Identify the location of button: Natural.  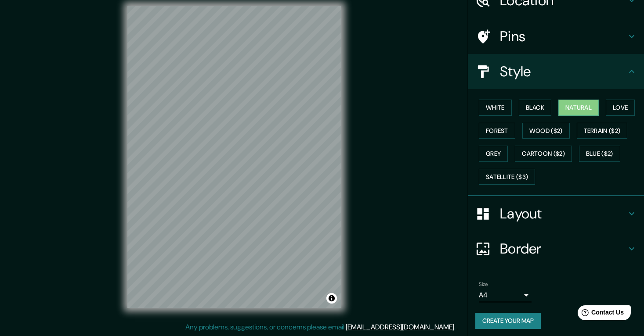
(578, 107).